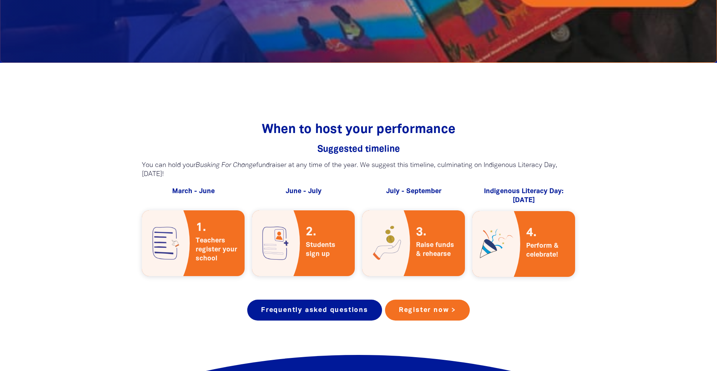 This screenshot has height=371, width=717. Describe the element at coordinates (166, 243) in the screenshot. I see `img: raisley-icons-register-school-png-3732de.png` at that location.